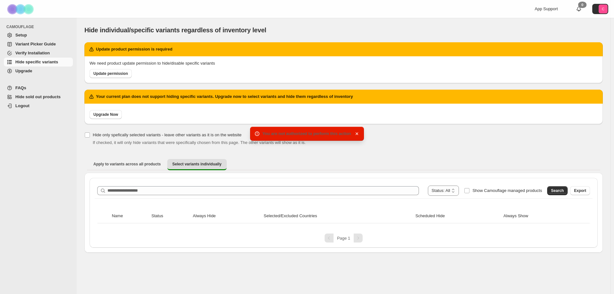 The width and height of the screenshot is (614, 294). Describe the element at coordinates (38, 106) in the screenshot. I see `a: Logout` at that location.